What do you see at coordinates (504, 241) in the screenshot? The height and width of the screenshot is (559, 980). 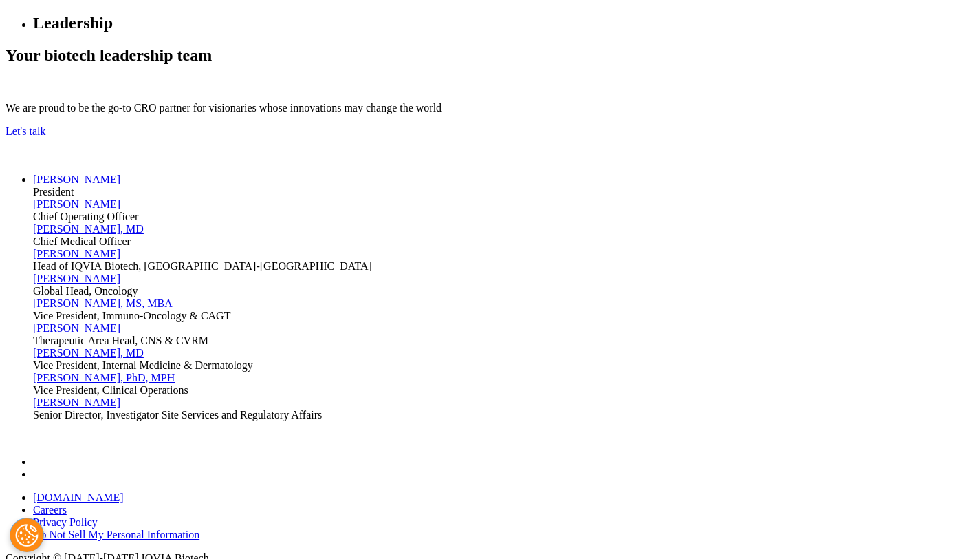 I see `div: Chief Medical Officer` at bounding box center [504, 241].